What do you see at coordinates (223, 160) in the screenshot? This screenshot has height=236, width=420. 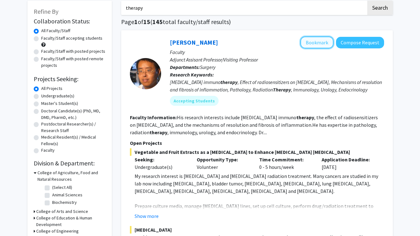 I see `p: Opportunity Type:` at bounding box center [223, 160].